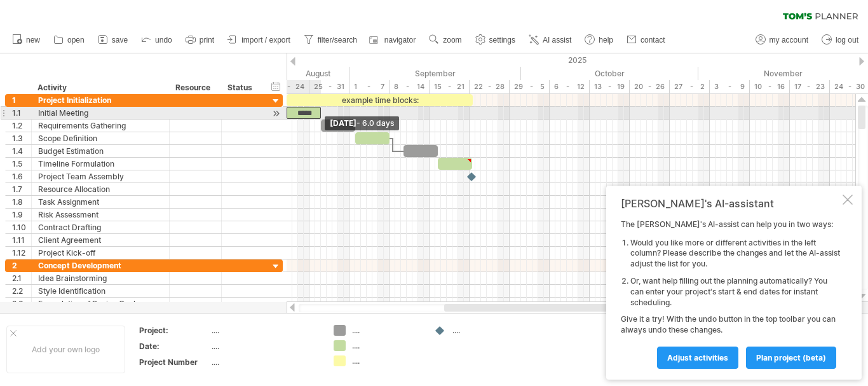 Image resolution: width=868 pixels, height=386 pixels. What do you see at coordinates (379, 100) in the screenshot?
I see `div: example time blocks:` at bounding box center [379, 100].